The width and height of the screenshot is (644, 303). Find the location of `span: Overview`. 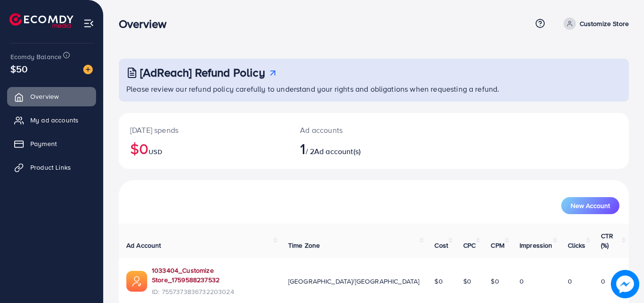

span: Overview is located at coordinates (44, 97).